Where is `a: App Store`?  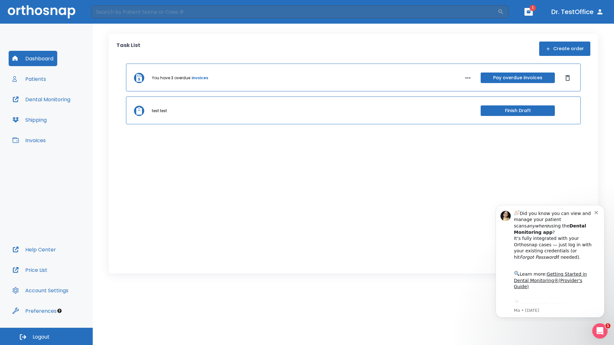 a: App Store is located at coordinates (56, 108).